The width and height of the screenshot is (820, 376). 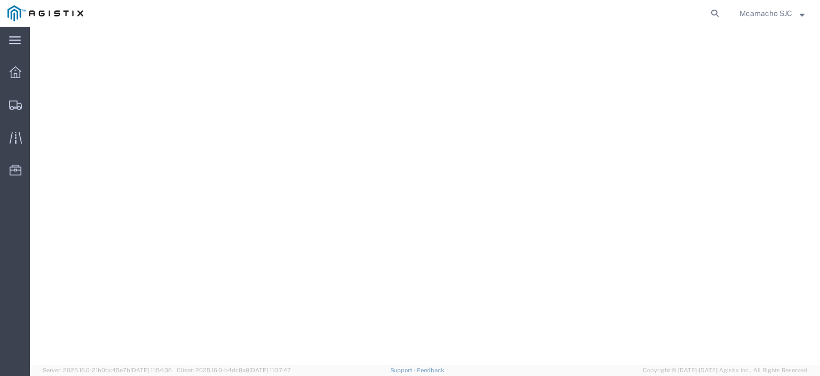 What do you see at coordinates (234, 370) in the screenshot?
I see `span: Client: 2025.16.0-b4dc8a9` at bounding box center [234, 370].